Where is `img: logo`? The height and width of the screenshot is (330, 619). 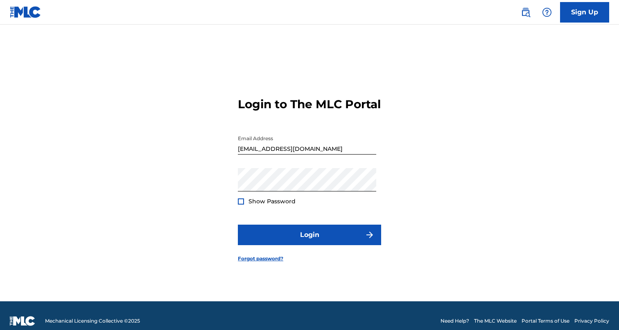 img: logo is located at coordinates (23, 321).